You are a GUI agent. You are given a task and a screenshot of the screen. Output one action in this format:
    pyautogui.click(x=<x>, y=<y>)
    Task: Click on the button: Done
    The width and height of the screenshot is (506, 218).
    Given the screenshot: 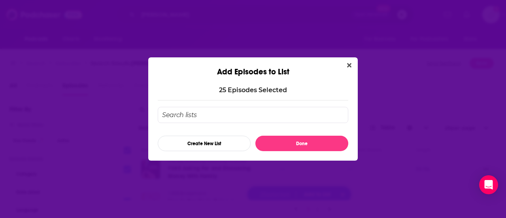 What is the action you would take?
    pyautogui.click(x=302, y=143)
    